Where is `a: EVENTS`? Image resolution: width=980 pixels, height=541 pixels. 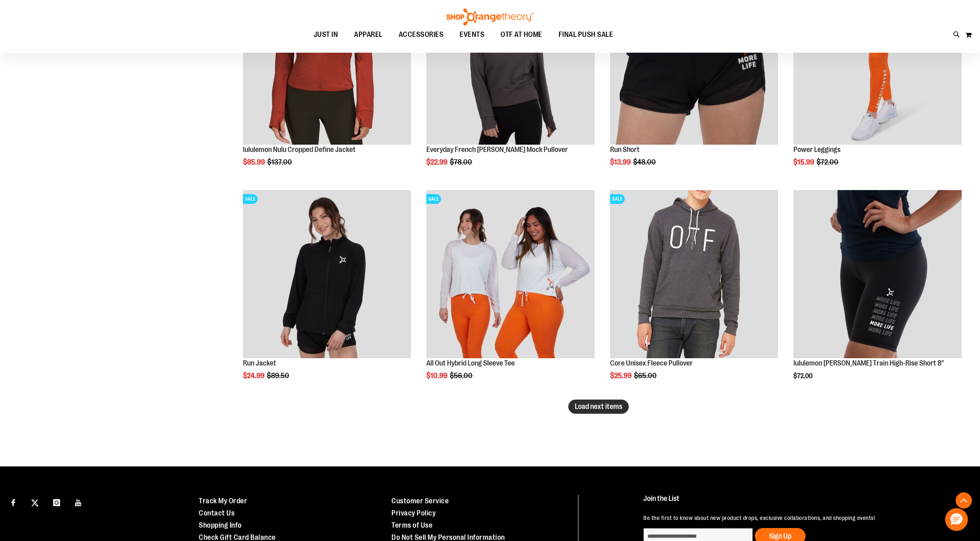
a: EVENTS is located at coordinates (472, 35).